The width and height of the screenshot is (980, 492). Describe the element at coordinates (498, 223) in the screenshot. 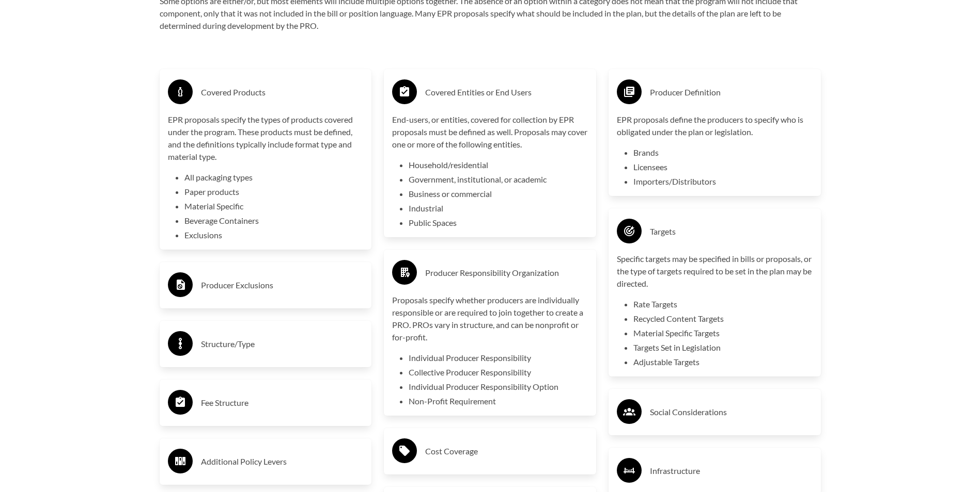

I see `li: Public Spaces` at that location.